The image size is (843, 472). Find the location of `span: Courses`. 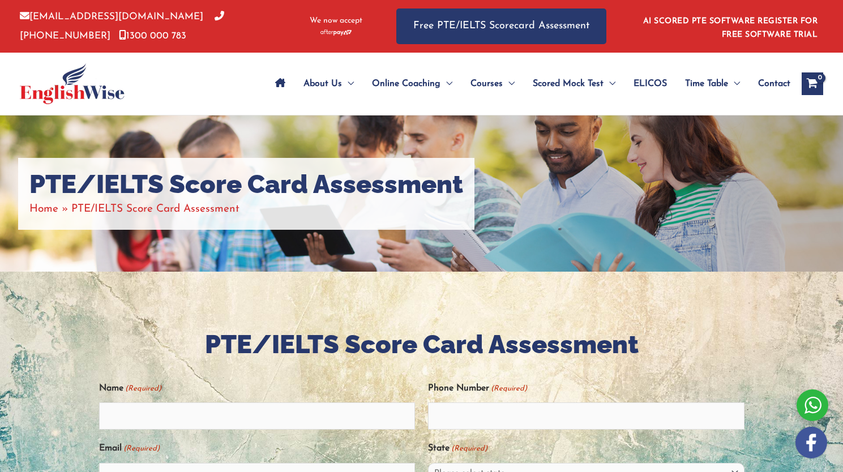

span: Courses is located at coordinates (486, 84).